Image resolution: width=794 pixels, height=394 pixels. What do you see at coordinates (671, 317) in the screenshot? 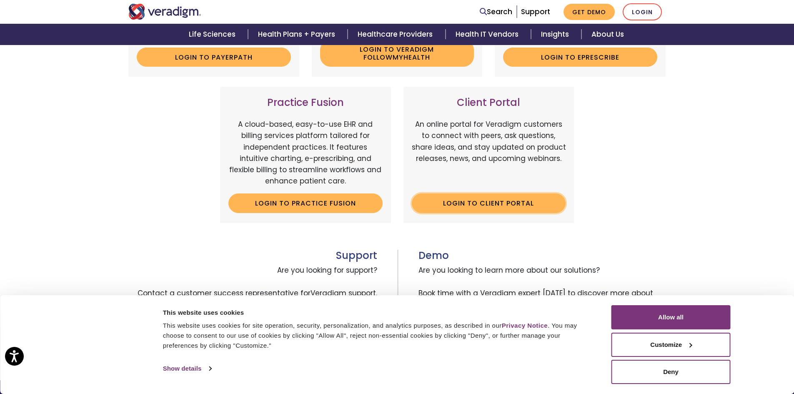
I see `button: Allow all` at bounding box center [671, 317].